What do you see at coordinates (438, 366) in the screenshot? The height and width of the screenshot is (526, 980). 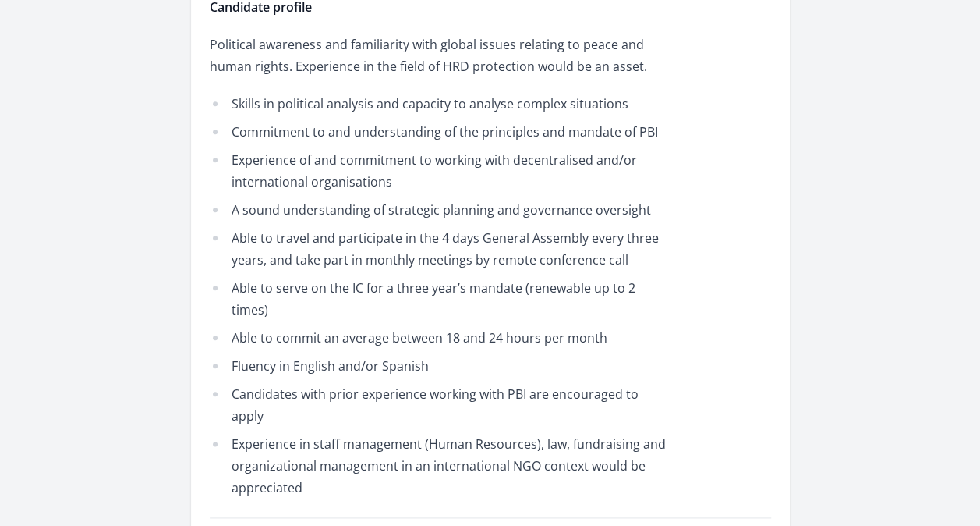 I see `li: Fluency in English and/or Spanish` at bounding box center [438, 366].